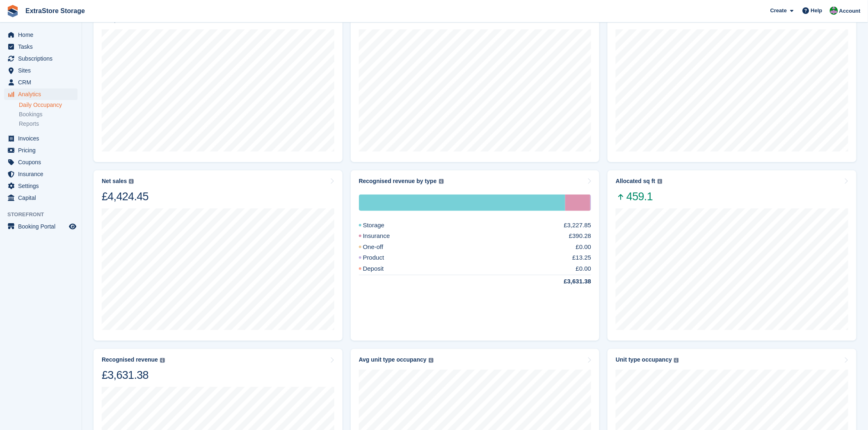  What do you see at coordinates (114, 181) in the screenshot?
I see `div: Net sales` at bounding box center [114, 181].